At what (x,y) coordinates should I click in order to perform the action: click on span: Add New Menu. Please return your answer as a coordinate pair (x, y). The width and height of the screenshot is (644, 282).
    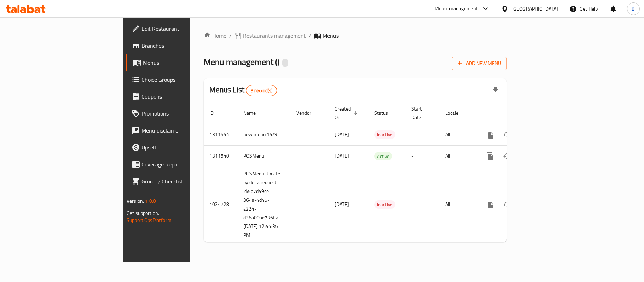
    Looking at the image, I should click on (480, 64).